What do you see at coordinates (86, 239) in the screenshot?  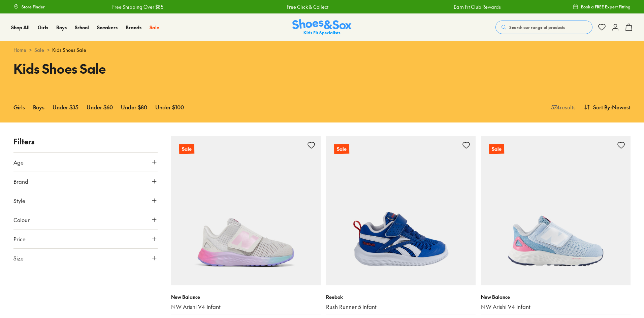 I see `button: Price` at bounding box center [86, 239].